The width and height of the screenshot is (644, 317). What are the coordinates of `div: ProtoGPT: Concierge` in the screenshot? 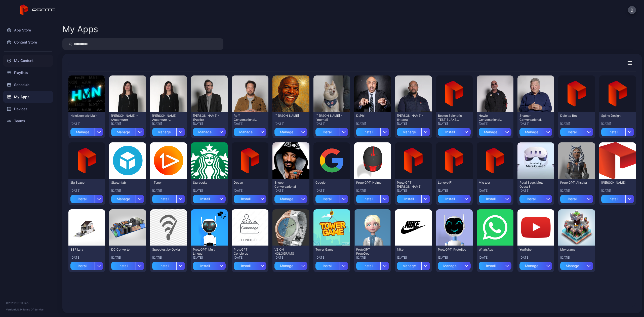 It's located at (248, 252).